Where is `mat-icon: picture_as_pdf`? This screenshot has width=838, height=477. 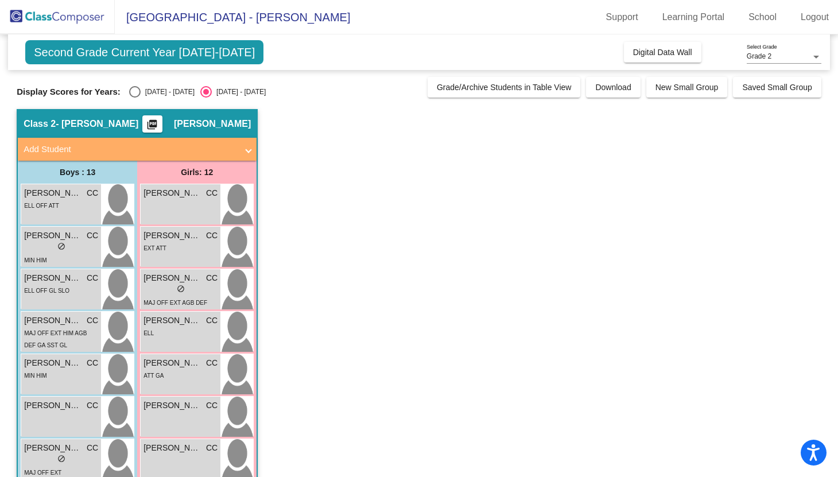 mat-icon: picture_as_pdf is located at coordinates (152, 127).